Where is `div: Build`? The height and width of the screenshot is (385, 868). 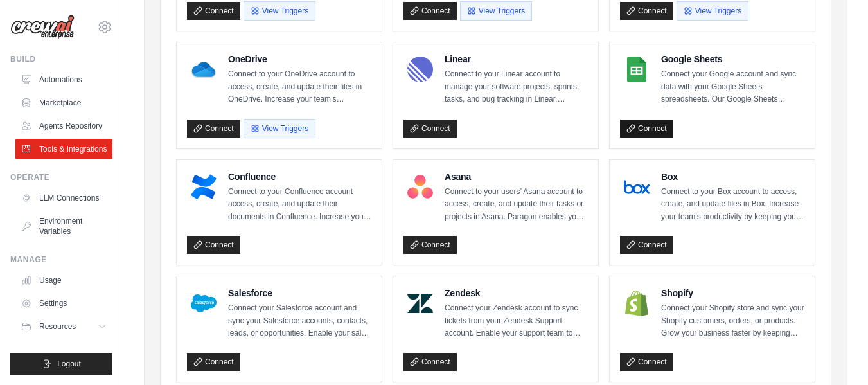 div: Build is located at coordinates (61, 59).